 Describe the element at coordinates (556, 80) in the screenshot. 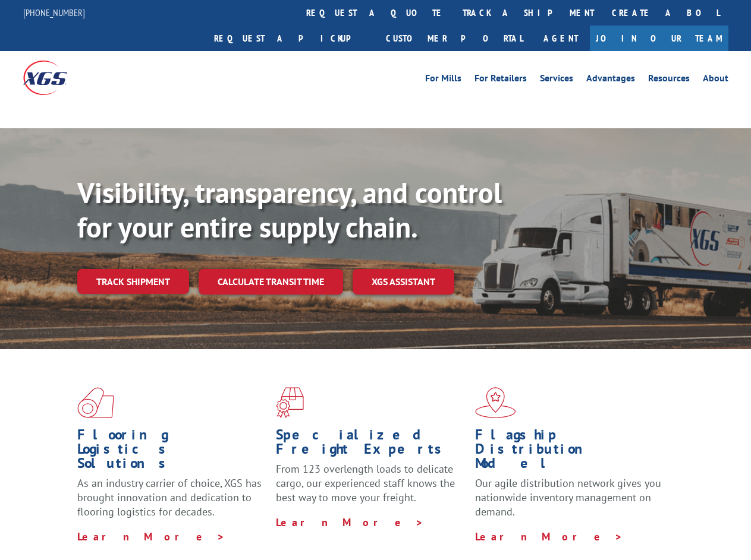

I see `a: Services` at that location.